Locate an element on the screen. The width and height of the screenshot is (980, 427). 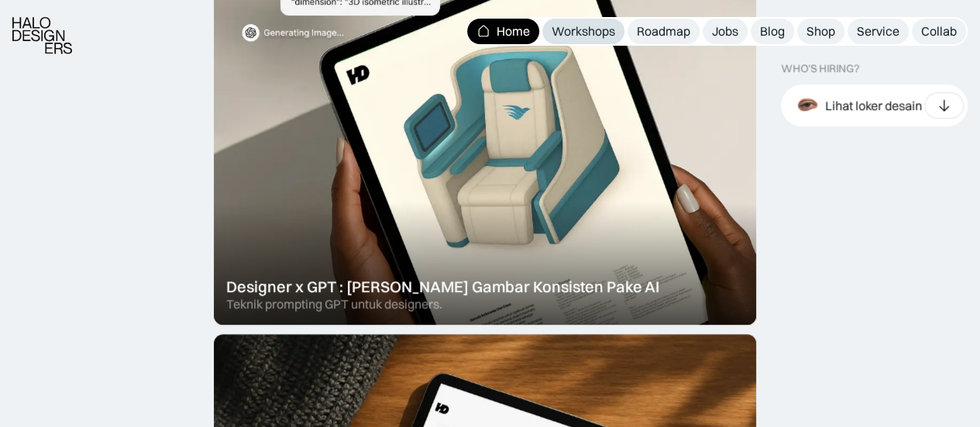
div: Roadmap is located at coordinates (664, 31).